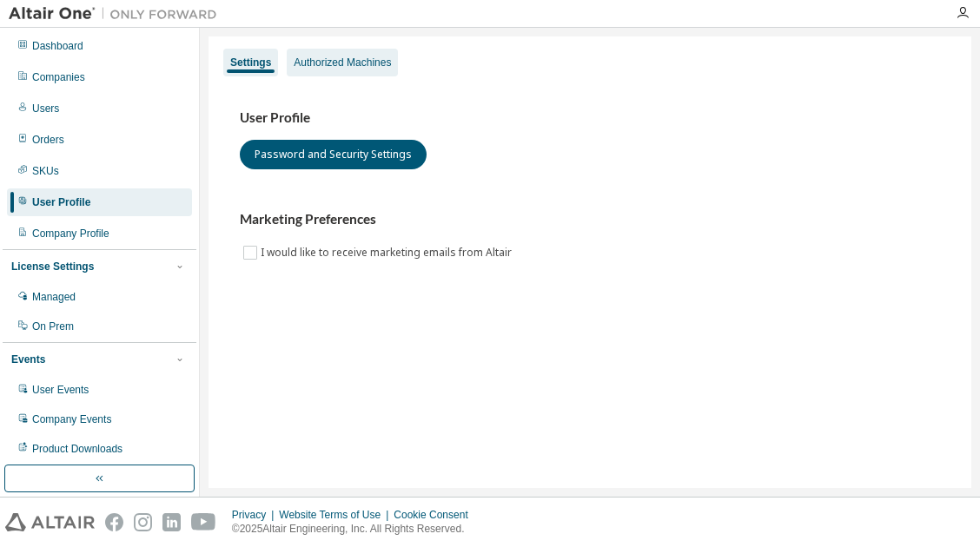  Describe the element at coordinates (117, 14) in the screenshot. I see `img: Altair One` at that location.